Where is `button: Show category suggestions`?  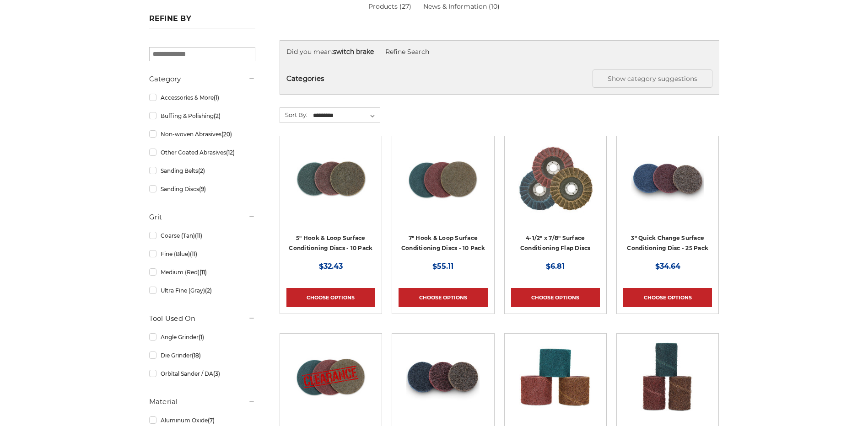 button: Show category suggestions is located at coordinates (653, 79).